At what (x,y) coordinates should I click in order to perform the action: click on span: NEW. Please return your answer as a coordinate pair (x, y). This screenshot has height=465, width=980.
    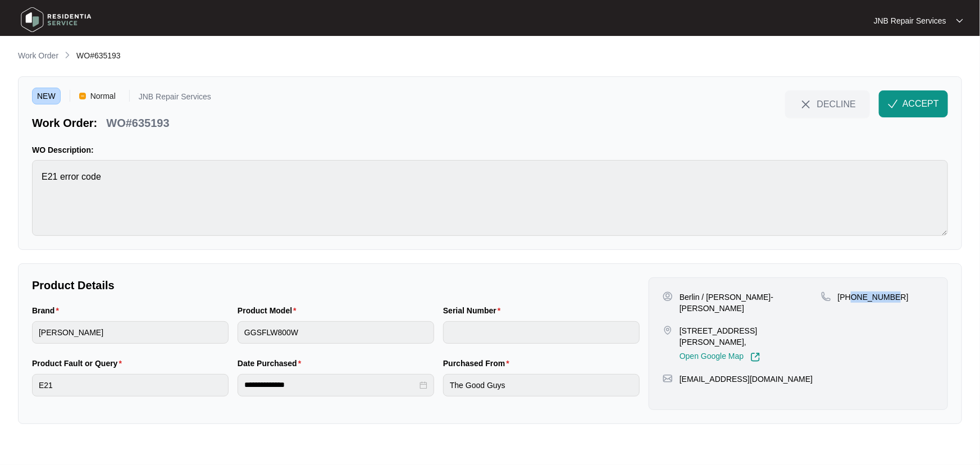
    Looking at the image, I should click on (46, 96).